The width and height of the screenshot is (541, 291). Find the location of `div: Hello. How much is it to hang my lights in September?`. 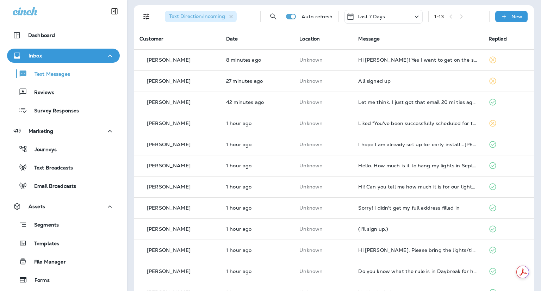

div: Hello. How much is it to hang my lights in September? is located at coordinates (417, 165).